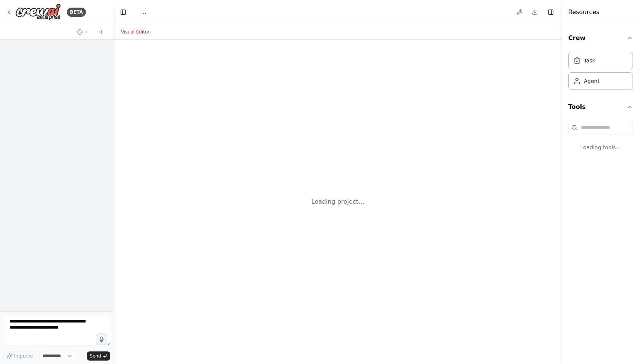 This screenshot has width=639, height=364. What do you see at coordinates (98, 356) in the screenshot?
I see `button: Send` at bounding box center [98, 356].